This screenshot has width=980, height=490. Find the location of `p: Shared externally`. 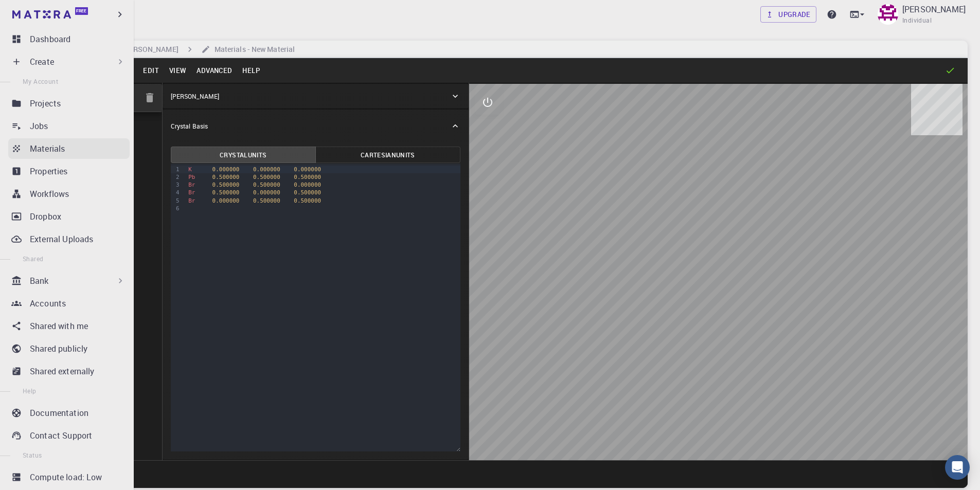

p: Shared externally is located at coordinates (62, 371).